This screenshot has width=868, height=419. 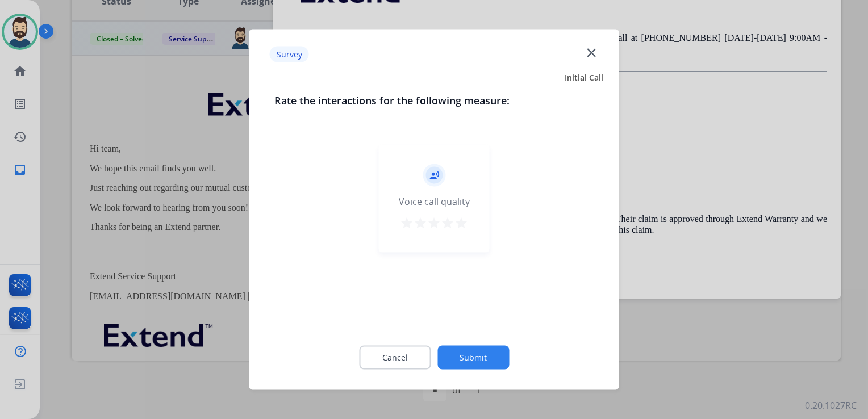 What do you see at coordinates (394, 358) in the screenshot?
I see `button: Cancel` at bounding box center [394, 358].